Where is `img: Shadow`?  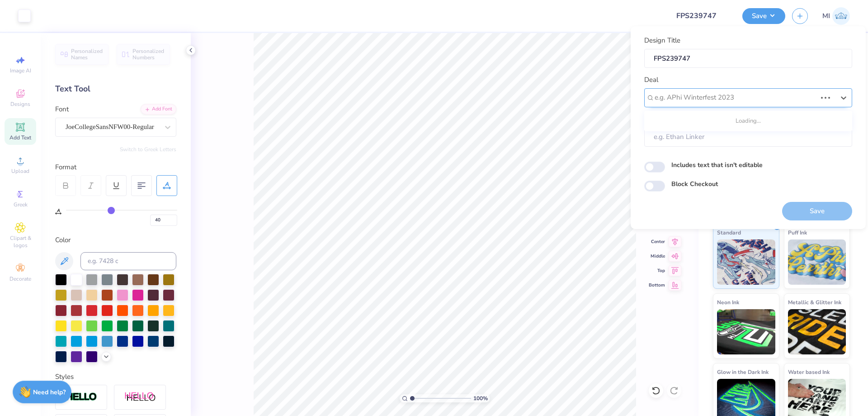 img: Shadow is located at coordinates (140, 397).